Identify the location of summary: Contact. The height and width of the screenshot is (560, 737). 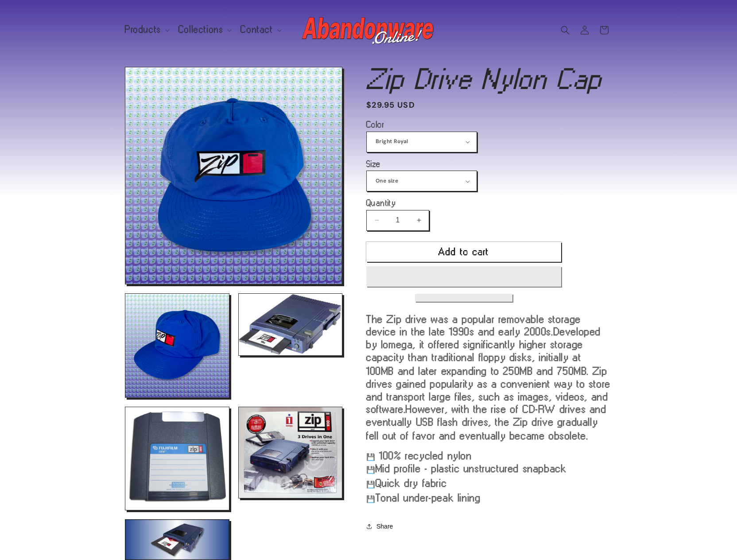
(260, 30).